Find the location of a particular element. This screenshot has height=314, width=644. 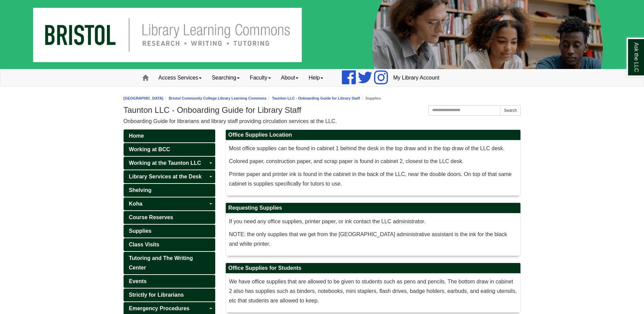

h2: Requesting Supplies is located at coordinates (373, 208).